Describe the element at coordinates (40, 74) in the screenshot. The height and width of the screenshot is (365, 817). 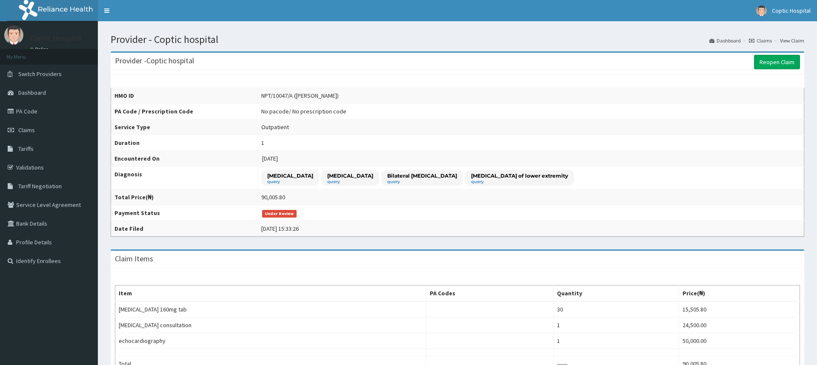
I see `span: Switch Providers` at that location.